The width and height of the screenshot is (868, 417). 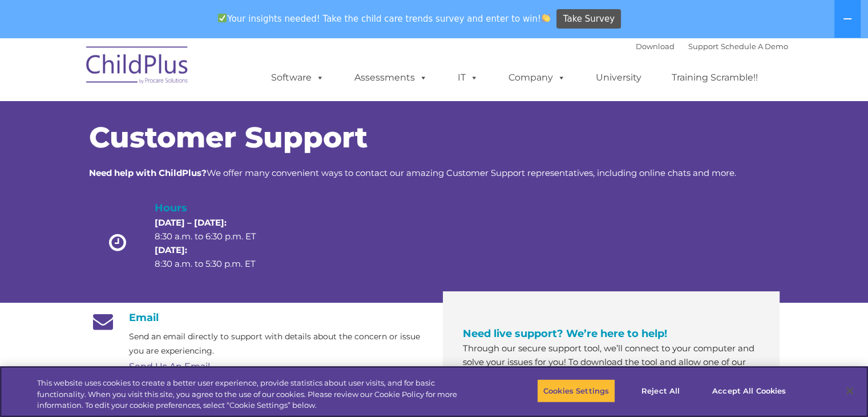 What do you see at coordinates (576, 390) in the screenshot?
I see `button: Cookies Settings` at bounding box center [576, 390].